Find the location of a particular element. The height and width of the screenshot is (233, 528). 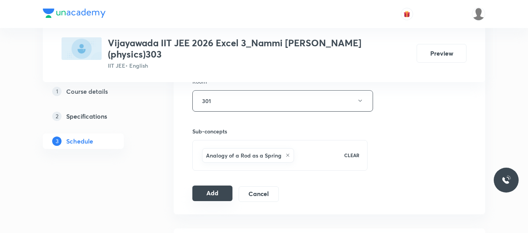

h6: Sub-concepts is located at coordinates (280, 131).